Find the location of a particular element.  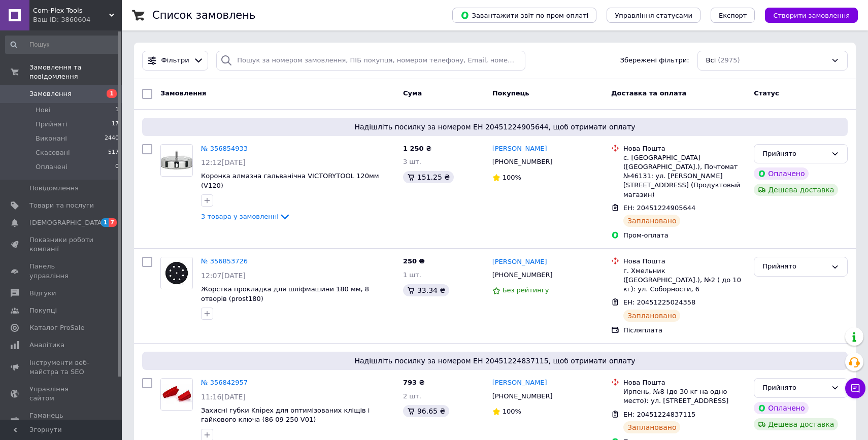

span: 3 шт. is located at coordinates (412, 161).